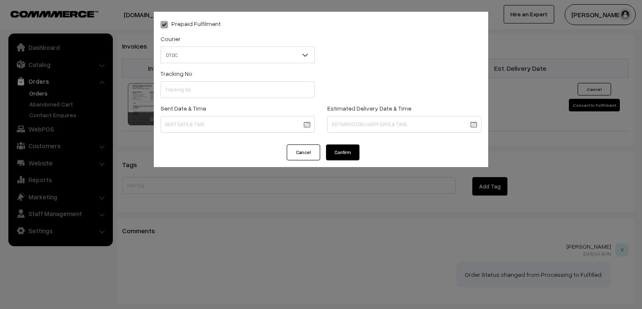 This screenshot has width=642, height=309. Describe the element at coordinates (304, 152) in the screenshot. I see `button: Cancel` at that location.